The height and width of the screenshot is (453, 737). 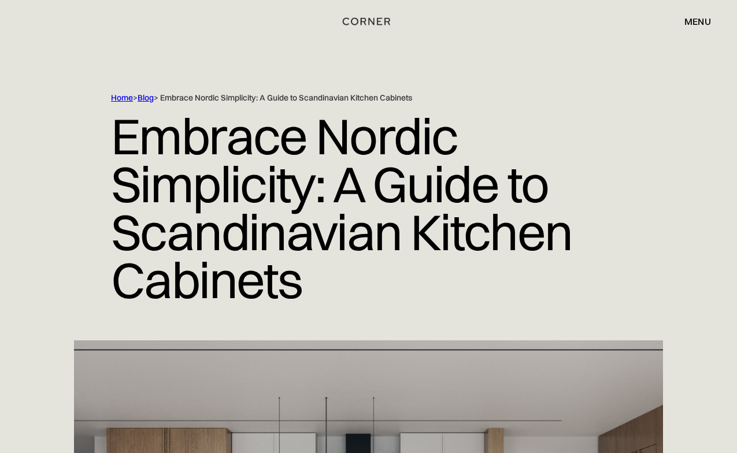 What do you see at coordinates (146, 98) in the screenshot?
I see `a: Blog` at bounding box center [146, 98].